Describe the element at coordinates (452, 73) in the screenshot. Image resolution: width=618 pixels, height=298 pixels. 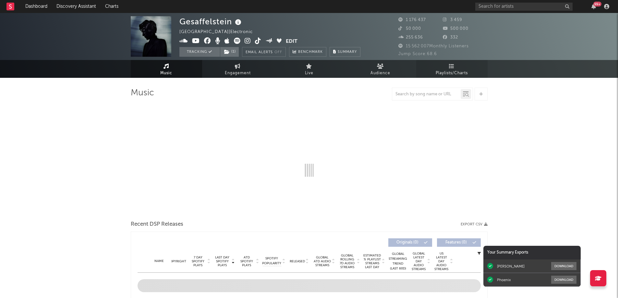
I see `span: Playlists/Charts` at that location.